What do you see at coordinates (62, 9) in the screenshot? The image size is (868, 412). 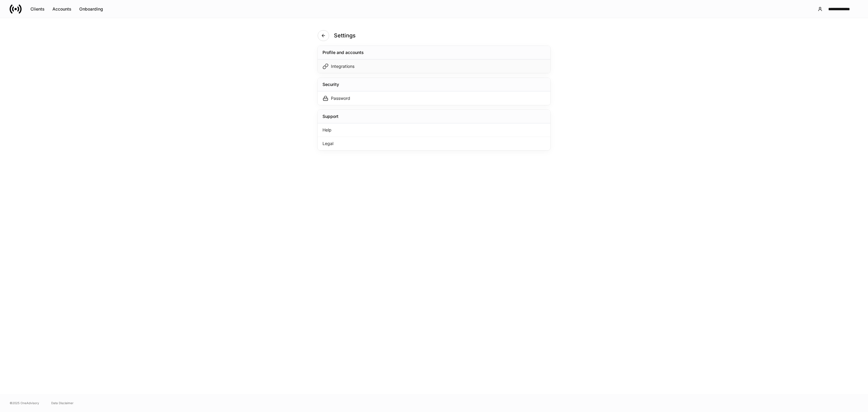 I see `button: Accounts` at bounding box center [62, 9].